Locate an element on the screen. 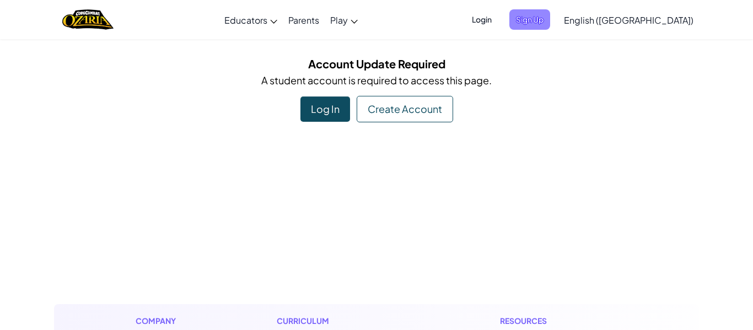 This screenshot has width=753, height=330. button: Login is located at coordinates (482, 19).